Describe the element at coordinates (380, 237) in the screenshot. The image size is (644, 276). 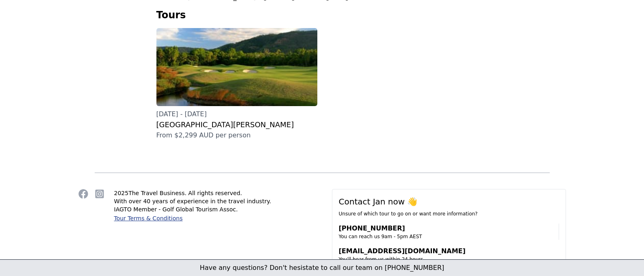
I see `p: You can reach us 9am - 5pm AEST` at that location.